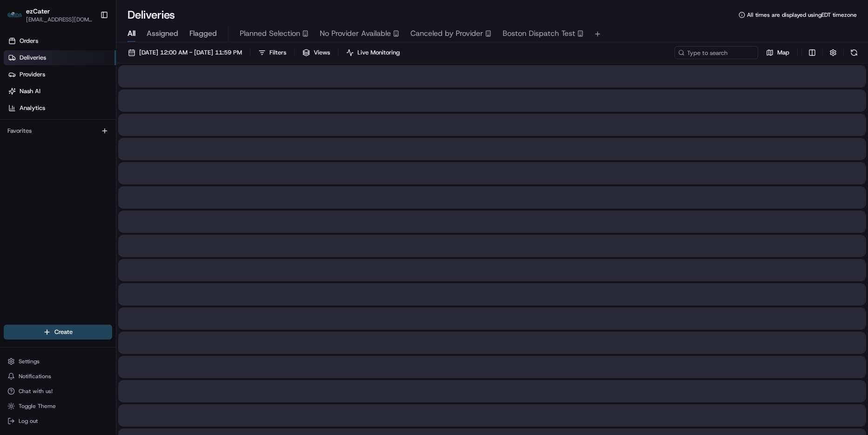 The image size is (868, 435). I want to click on button: Settings, so click(58, 361).